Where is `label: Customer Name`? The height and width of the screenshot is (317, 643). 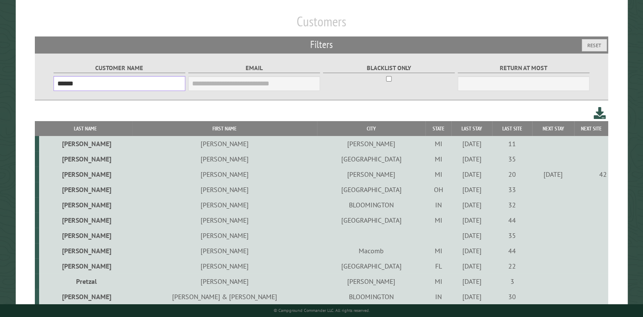 label: Customer Name is located at coordinates (119, 68).